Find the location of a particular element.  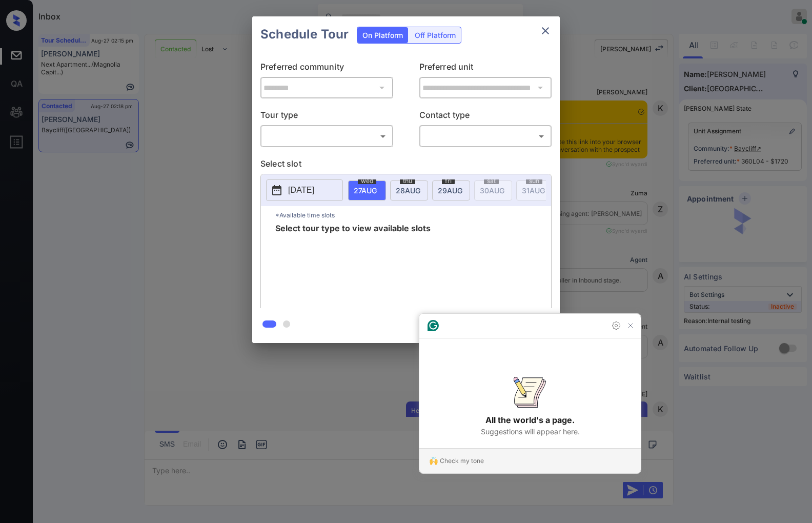

p: *Available time slots is located at coordinates (413, 215).